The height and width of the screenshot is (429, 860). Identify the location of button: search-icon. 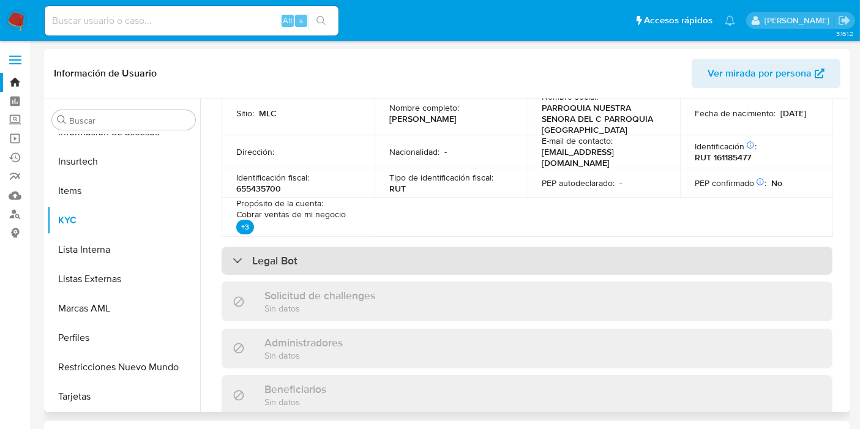
(321, 21).